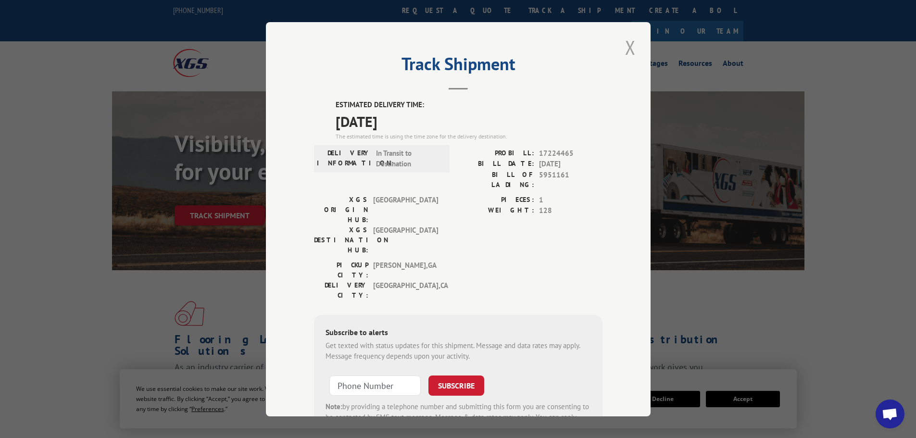  Describe the element at coordinates (571, 179) in the screenshot. I see `span: 5951161` at that location.